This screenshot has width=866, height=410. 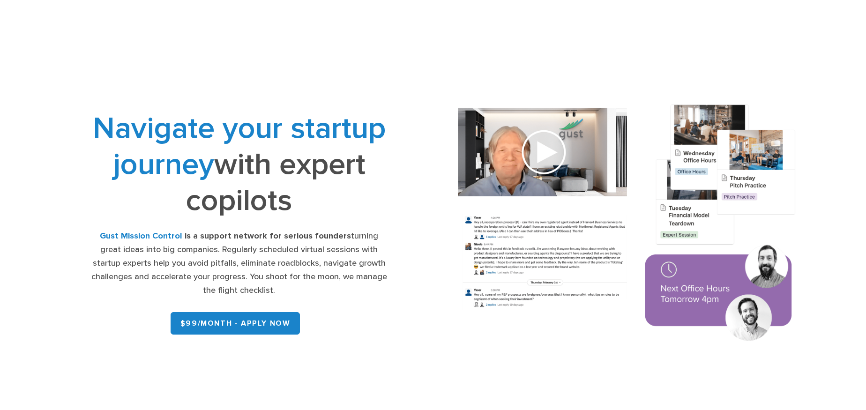 I want to click on span: Navigate your startup journey, so click(x=239, y=146).